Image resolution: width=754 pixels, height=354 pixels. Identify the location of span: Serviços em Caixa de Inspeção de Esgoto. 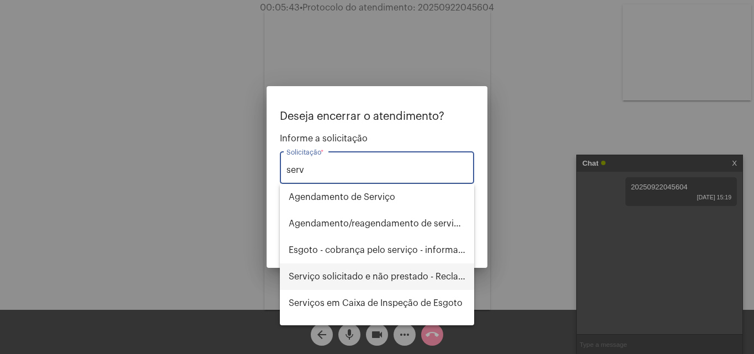
(377, 303).